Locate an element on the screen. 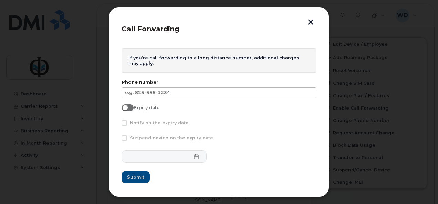 This screenshot has height=204, width=438. div: If you’re call forwarding to a long distance number, additional charges may apply. is located at coordinates (219, 61).